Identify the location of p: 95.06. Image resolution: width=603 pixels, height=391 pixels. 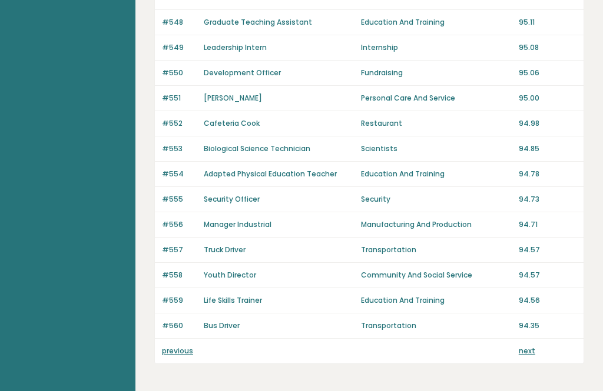
(547, 73).